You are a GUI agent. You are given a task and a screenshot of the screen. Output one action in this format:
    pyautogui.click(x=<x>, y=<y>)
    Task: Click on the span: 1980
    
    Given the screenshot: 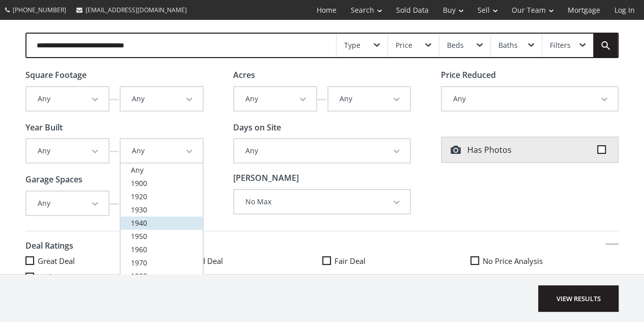 What is the action you would take?
    pyautogui.click(x=139, y=276)
    